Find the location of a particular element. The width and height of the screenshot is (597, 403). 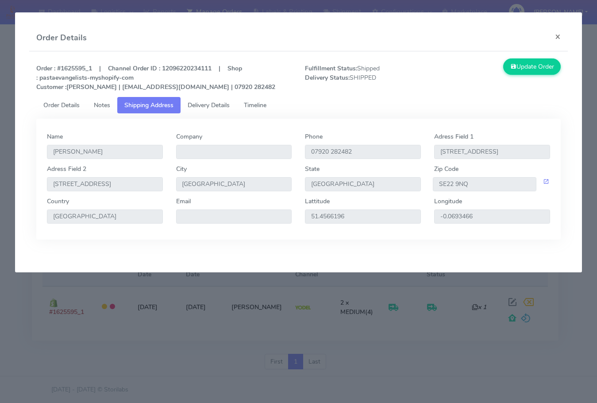

strong: Fulfillment Status: is located at coordinates (331, 68).